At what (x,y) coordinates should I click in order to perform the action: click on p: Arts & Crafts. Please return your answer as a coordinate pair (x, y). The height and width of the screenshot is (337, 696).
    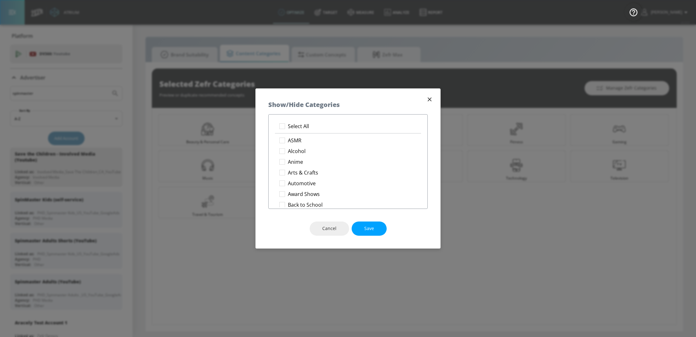
    Looking at the image, I should click on (303, 173).